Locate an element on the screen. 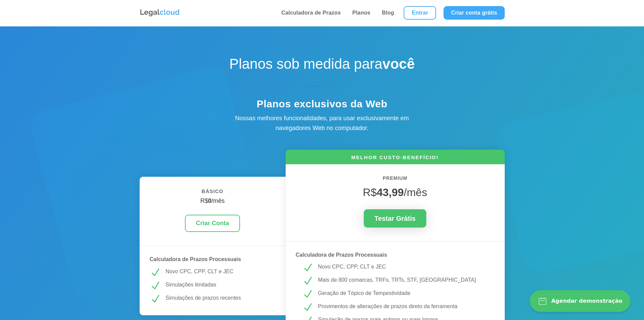  strong: você is located at coordinates (398, 64).